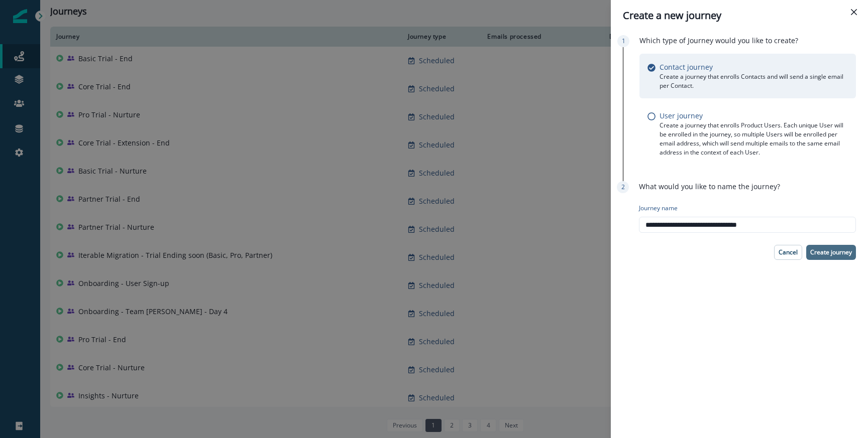  Describe the element at coordinates (831, 252) in the screenshot. I see `p: Create journey` at that location.